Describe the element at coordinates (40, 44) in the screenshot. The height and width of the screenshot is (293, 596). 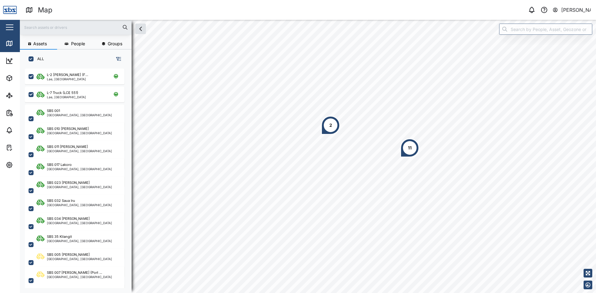
I see `span: Assets` at that location.